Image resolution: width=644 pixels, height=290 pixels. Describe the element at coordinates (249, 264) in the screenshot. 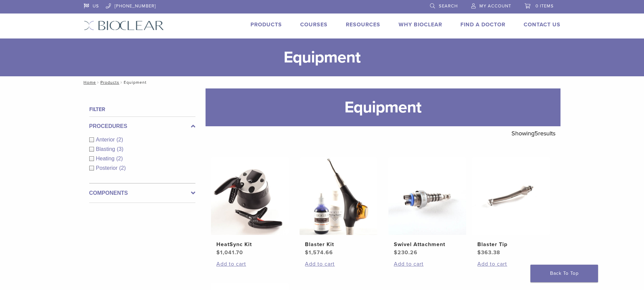

I see `a: Add to cart: “HeatSync Kit”` at that location.